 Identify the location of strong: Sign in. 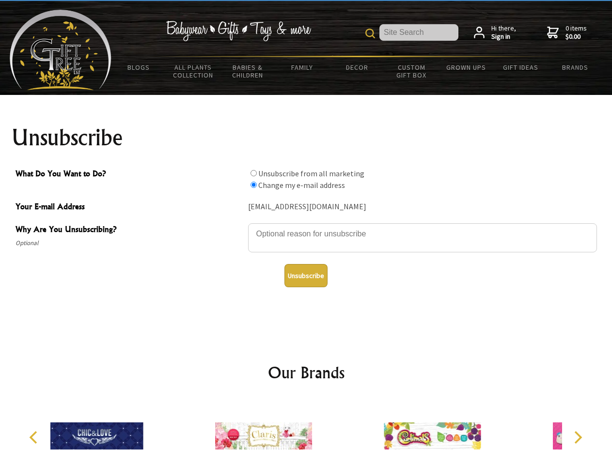
(504, 37).